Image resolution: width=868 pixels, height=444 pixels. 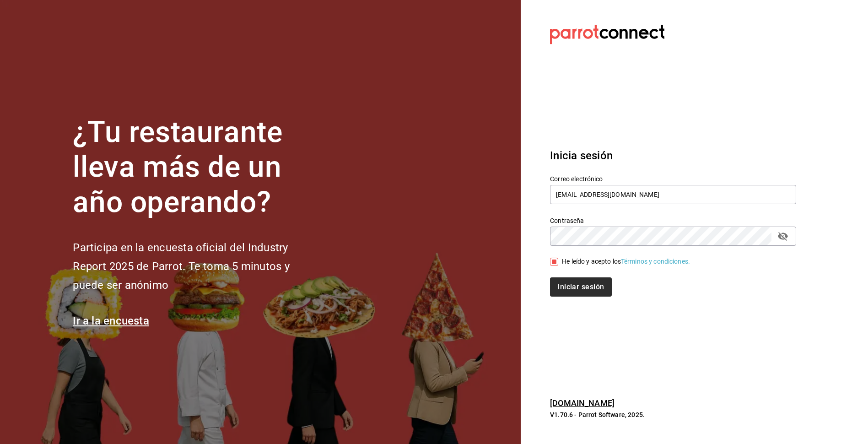 I want to click on h2: Participa en la encuesta oficial del Industry Report 2025 de Parrot. Te toma 5 minutos y puede se..., so click(x=196, y=266).